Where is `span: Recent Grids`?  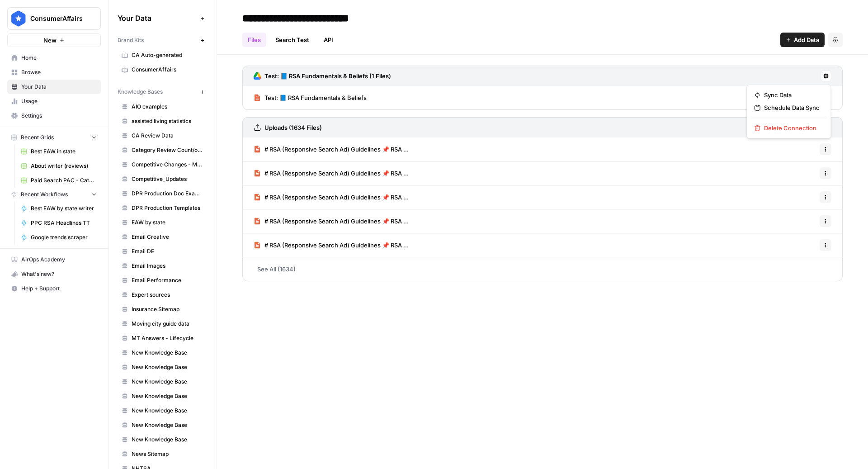
span: Recent Grids is located at coordinates (37, 138).